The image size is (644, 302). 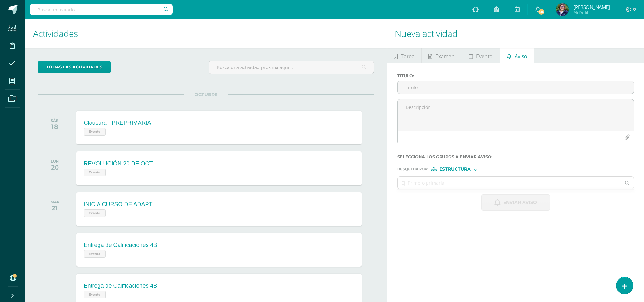 I want to click on input: Busca una actividad próxima aquí..., so click(x=291, y=67).